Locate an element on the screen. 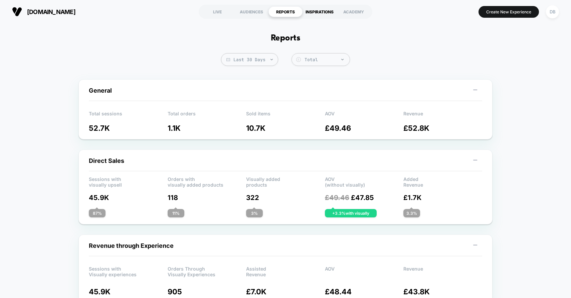  span: Last 30 Days is located at coordinates (249, 59).